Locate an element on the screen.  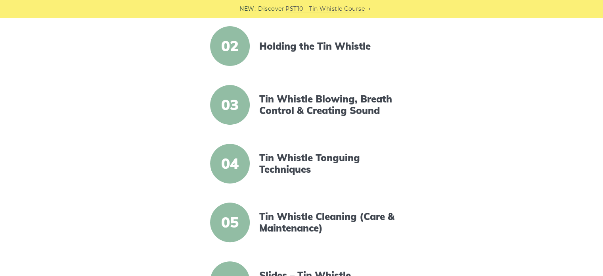
a: Tin Whistle Tonguing Techniques is located at coordinates (328, 163).